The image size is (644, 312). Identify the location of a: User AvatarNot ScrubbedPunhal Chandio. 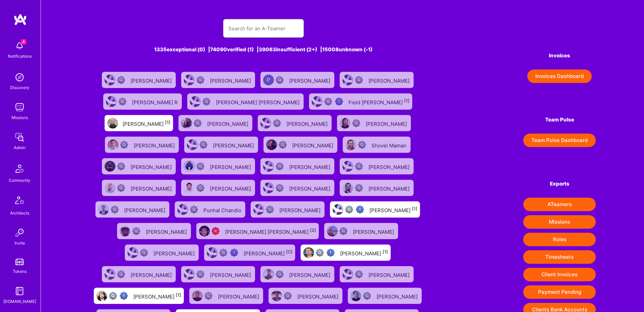
(210, 209).